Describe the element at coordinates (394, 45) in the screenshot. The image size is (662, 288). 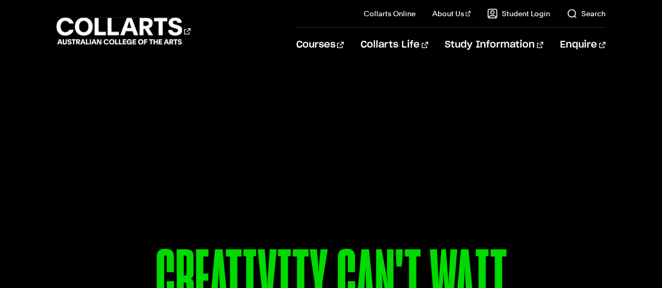
I see `a: Collarts Life` at that location.